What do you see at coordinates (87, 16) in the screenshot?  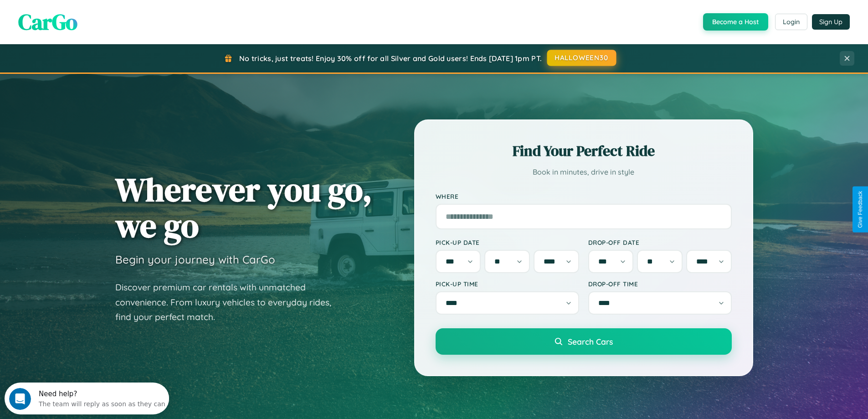 I see `div: Open Intercom Messenger` at bounding box center [87, 16].